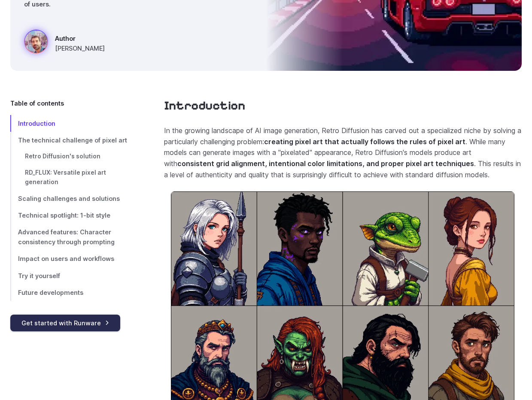 The height and width of the screenshot is (400, 532). What do you see at coordinates (66, 258) in the screenshot?
I see `span: Impact on users and workflows` at bounding box center [66, 258].